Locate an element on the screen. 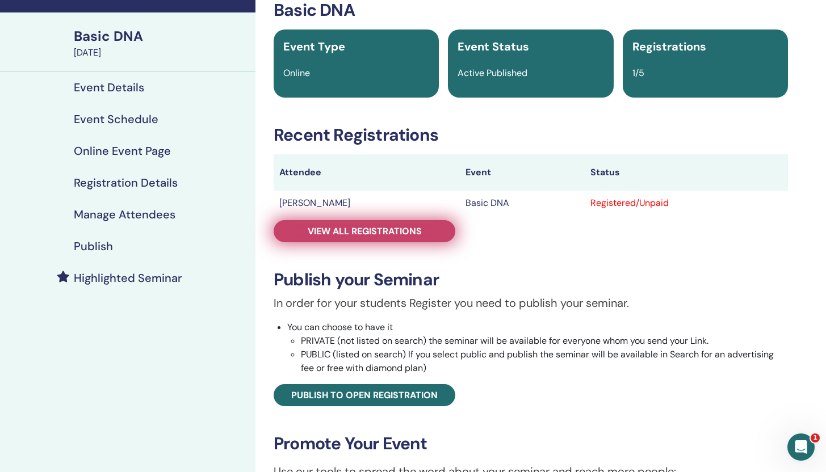  li: PUBLIC (listed on search) If you select public and publish the seminar will be available in Searc... is located at coordinates (544, 361).